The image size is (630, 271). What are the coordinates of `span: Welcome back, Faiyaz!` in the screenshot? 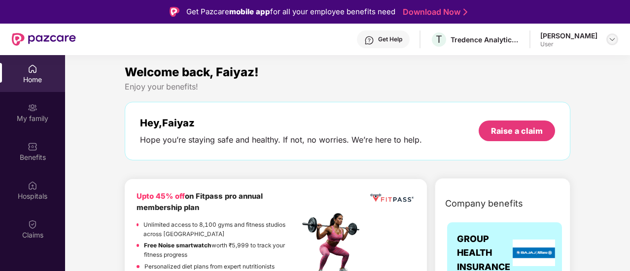 It's located at (192, 72).